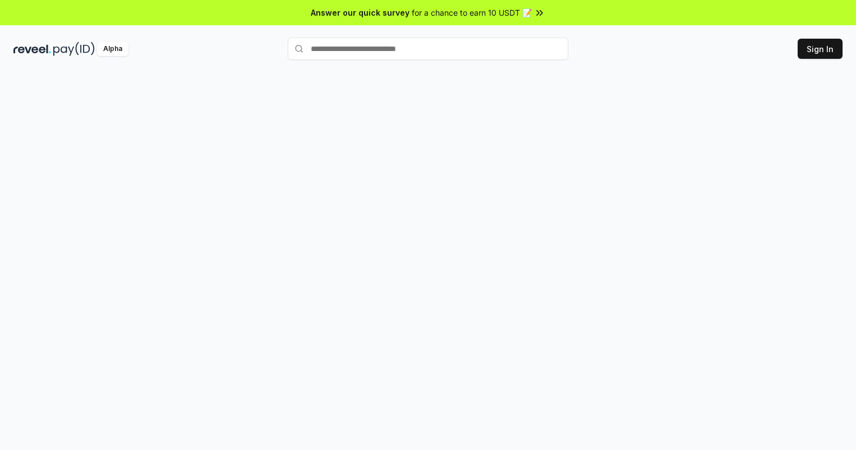 Image resolution: width=856 pixels, height=450 pixels. What do you see at coordinates (820, 49) in the screenshot?
I see `button: Sign In` at bounding box center [820, 49].